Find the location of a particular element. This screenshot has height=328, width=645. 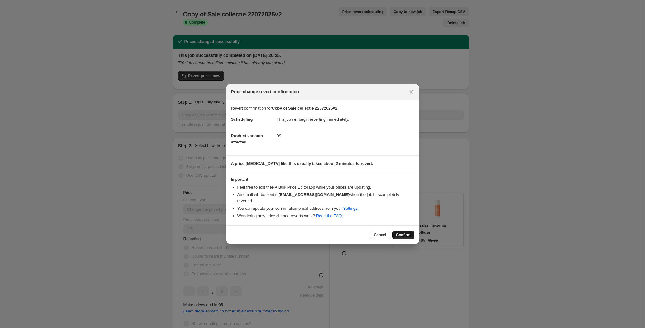

span: Confirm is located at coordinates (404, 235).